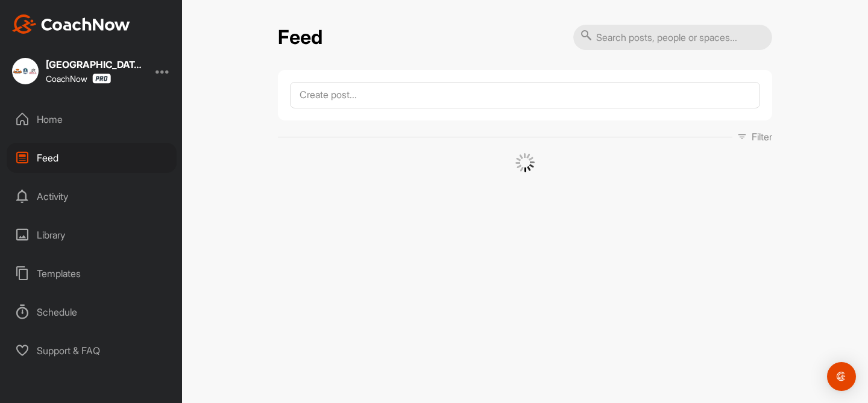  I want to click on div: CoachNow, so click(78, 78).